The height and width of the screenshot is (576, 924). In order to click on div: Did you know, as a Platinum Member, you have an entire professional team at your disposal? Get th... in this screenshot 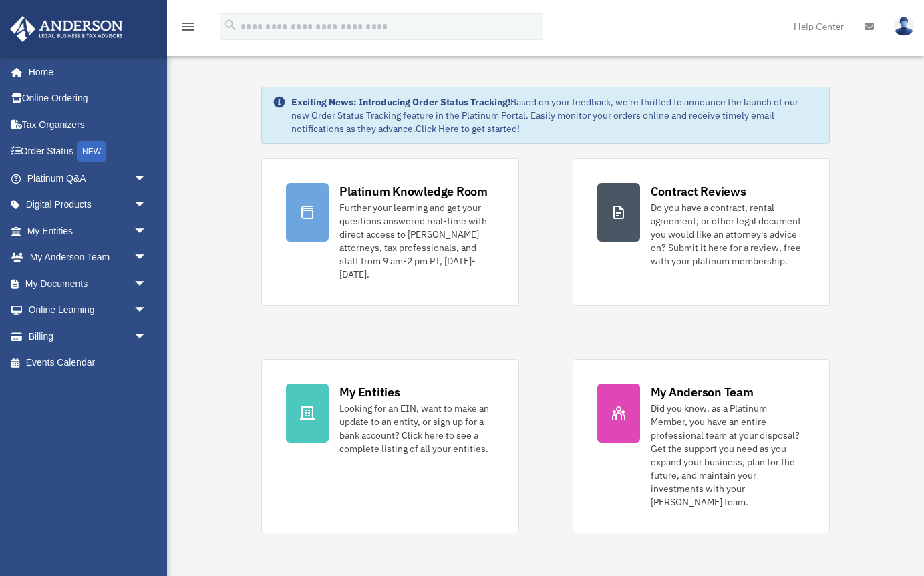, I will do `click(728, 455)`.